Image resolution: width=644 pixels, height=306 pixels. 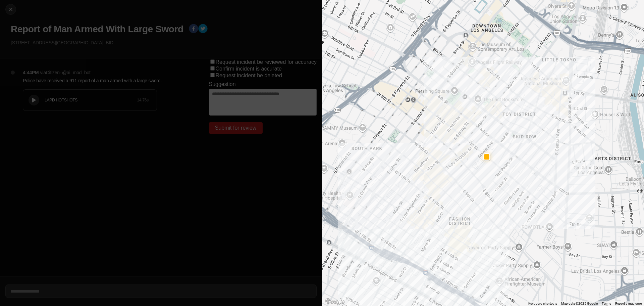 What do you see at coordinates (11, 9) in the screenshot?
I see `img: cancel` at bounding box center [11, 9].